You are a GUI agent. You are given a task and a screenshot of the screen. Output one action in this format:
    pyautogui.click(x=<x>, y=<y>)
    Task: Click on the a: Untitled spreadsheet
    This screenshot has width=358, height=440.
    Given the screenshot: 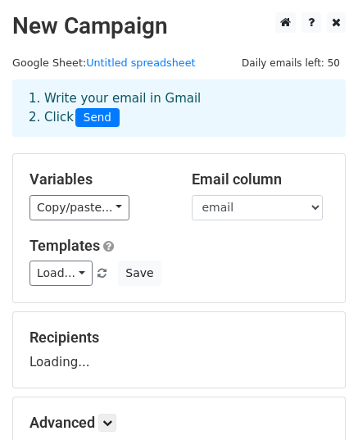 What is the action you would take?
    pyautogui.click(x=140, y=62)
    